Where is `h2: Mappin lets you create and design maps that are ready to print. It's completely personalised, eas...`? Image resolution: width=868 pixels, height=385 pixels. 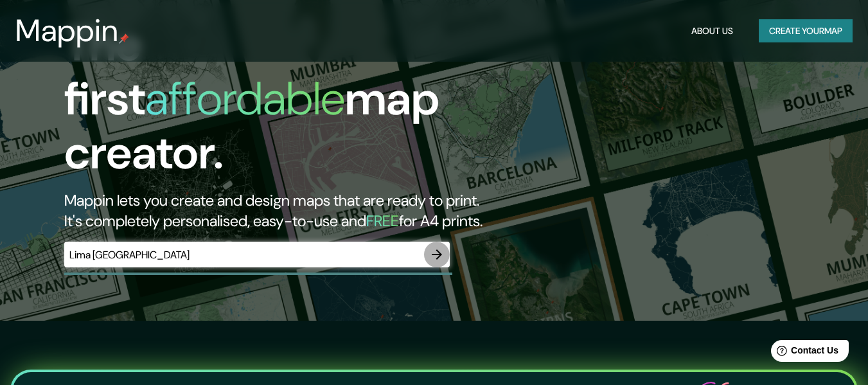
h2: Mappin lets you create and design maps that are ready to print. It's completely personalised, eas... is located at coordinates (281, 211).